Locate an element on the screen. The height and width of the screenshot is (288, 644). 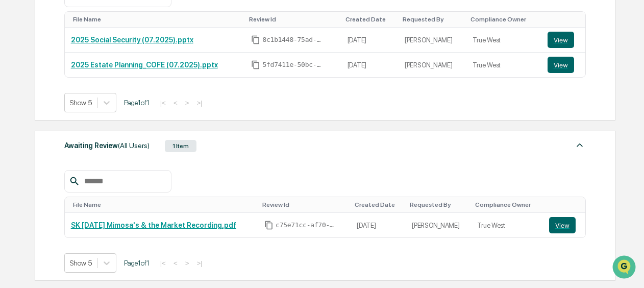
p: How can we help? is located at coordinates (98, 29).